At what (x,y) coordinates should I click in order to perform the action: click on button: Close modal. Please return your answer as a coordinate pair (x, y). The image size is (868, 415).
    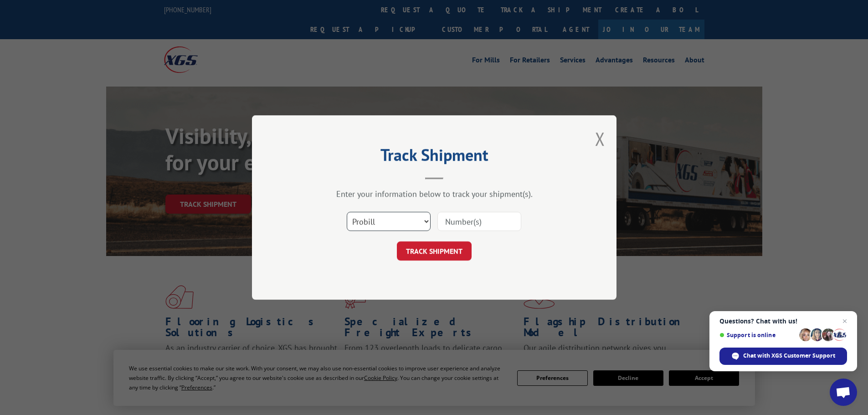
    Looking at the image, I should click on (600, 139).